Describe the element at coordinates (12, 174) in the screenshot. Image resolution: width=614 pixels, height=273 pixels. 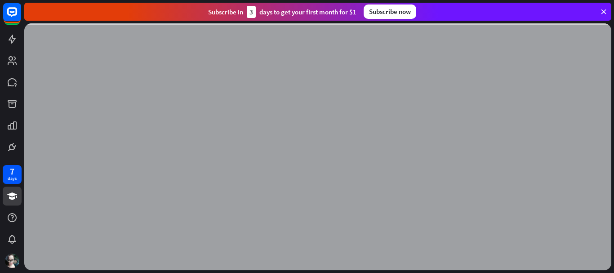
I see `a: 7 days` at that location.